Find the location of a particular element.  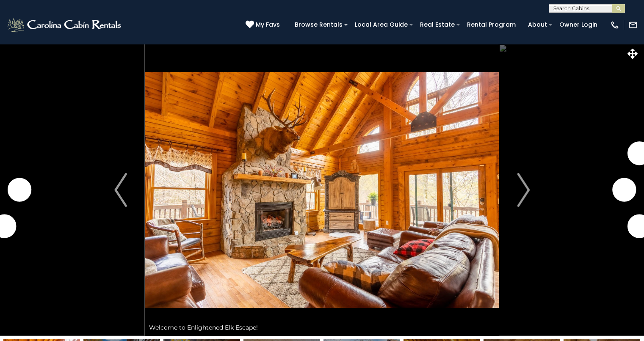

a: About is located at coordinates (537, 24).